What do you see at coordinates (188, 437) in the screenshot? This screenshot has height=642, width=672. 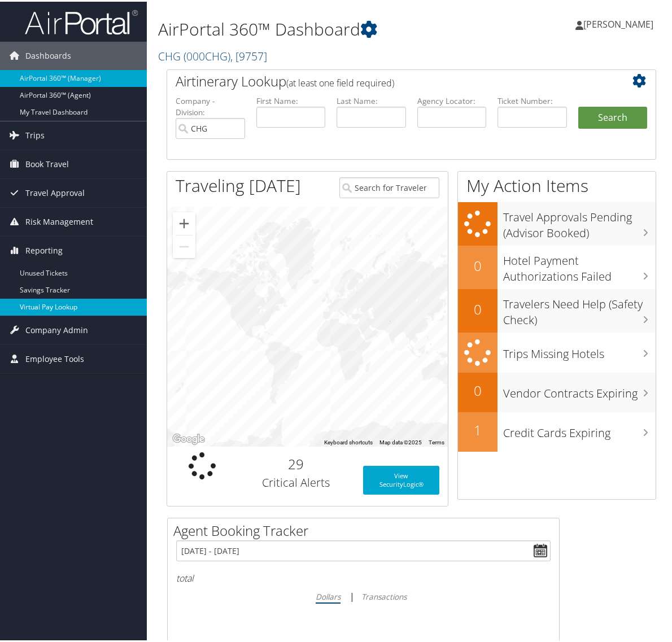 I see `img: Google` at bounding box center [188, 437].